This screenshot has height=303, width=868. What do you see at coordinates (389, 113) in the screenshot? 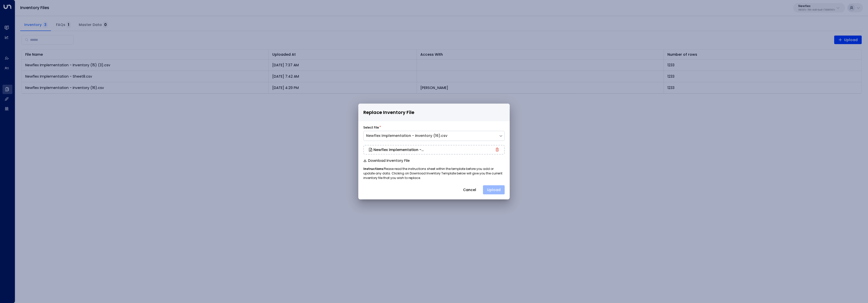
I see `span: Replace Inventory File` at bounding box center [389, 113].